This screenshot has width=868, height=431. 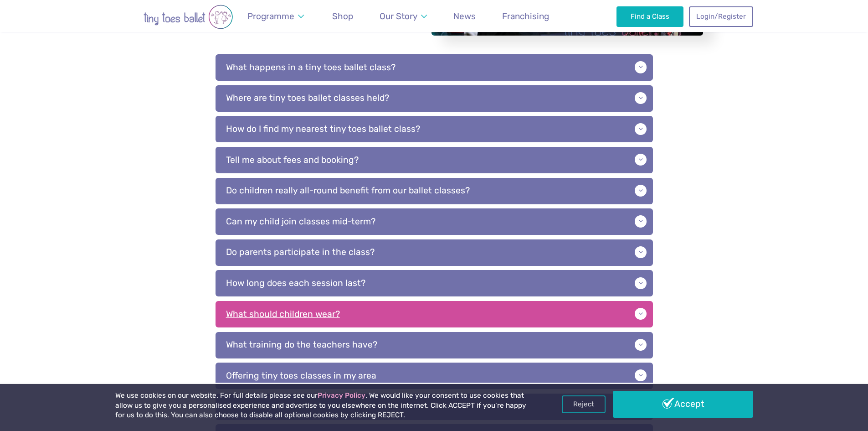 I want to click on a: Shop, so click(x=343, y=16).